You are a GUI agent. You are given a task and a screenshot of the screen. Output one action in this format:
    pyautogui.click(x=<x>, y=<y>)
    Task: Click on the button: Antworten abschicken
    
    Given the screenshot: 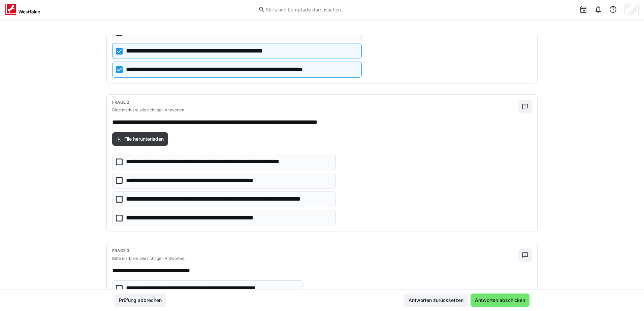 What is the action you would take?
    pyautogui.click(x=500, y=300)
    